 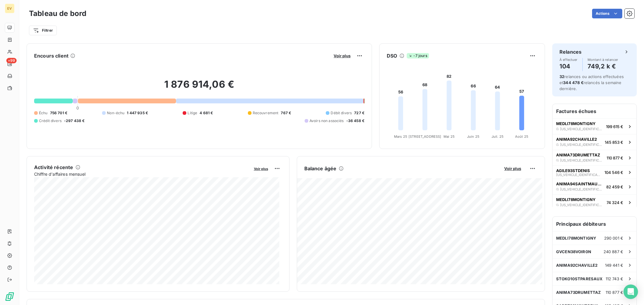 What do you see at coordinates (614, 172) in the screenshot?
I see `span: 104 546 €` at bounding box center [614, 172].